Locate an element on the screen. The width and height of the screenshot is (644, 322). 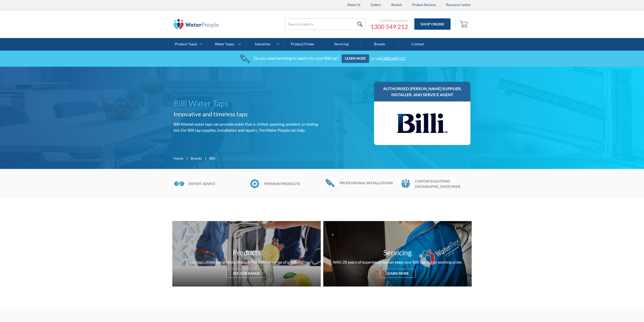
a: ProductsFor taps, chillers and filters, nobody has a better range of products.See our range is located at coordinates (246, 254).